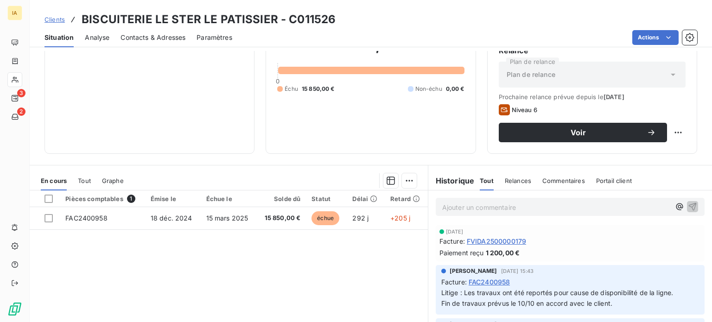  What do you see at coordinates (227, 218) in the screenshot?
I see `span: 15 mars 2025` at bounding box center [227, 218].